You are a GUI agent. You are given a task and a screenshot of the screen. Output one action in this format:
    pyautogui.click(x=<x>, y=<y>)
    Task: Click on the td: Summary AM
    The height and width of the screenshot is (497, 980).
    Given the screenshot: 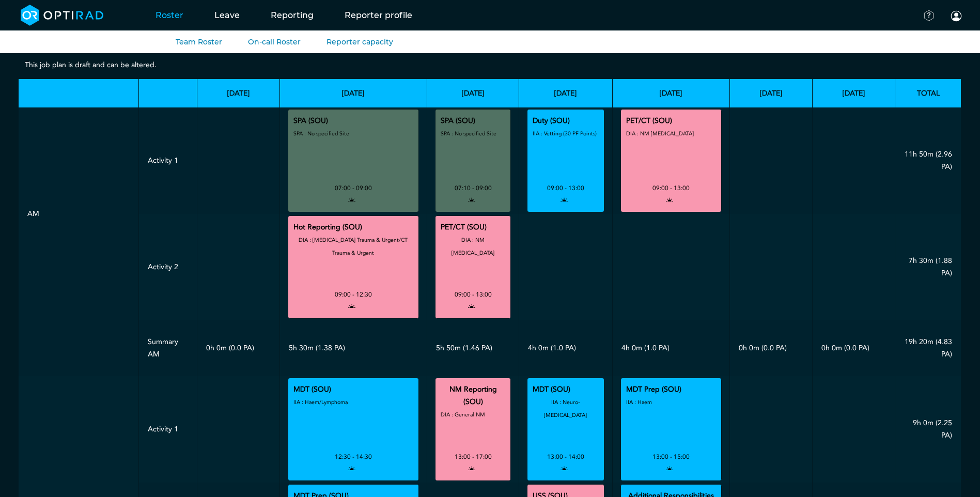 What is the action you would take?
    pyautogui.click(x=168, y=349)
    